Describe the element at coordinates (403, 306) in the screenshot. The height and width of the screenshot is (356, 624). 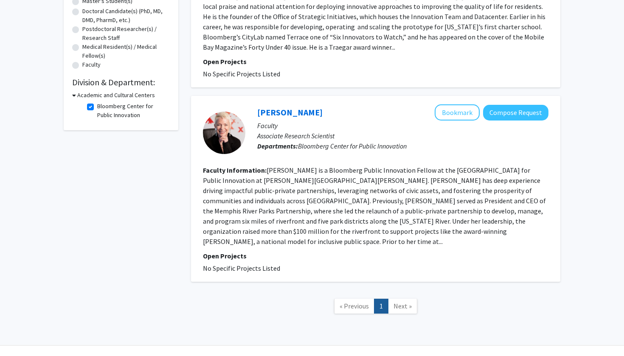
I see `a: Next Page` at that location.